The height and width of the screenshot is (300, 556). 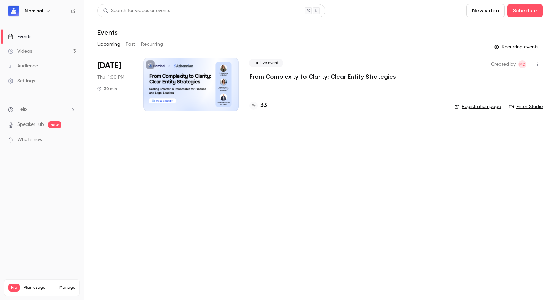 I want to click on button: Past, so click(x=130, y=44).